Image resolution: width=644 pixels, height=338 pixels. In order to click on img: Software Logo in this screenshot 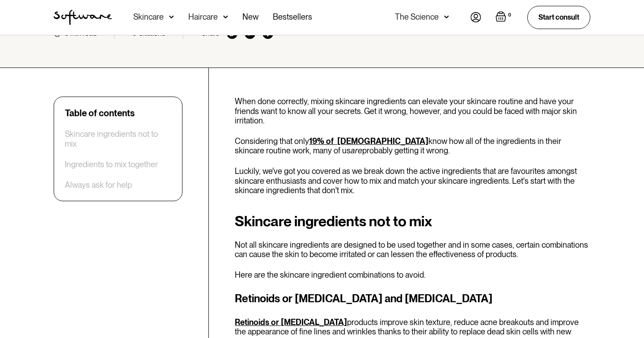, I will do `click(83, 18)`.